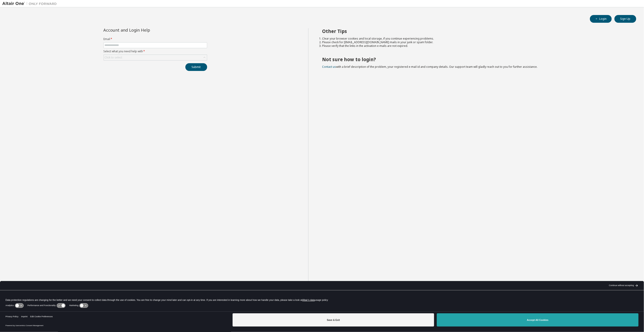  I want to click on button: Sign Up, so click(625, 19).